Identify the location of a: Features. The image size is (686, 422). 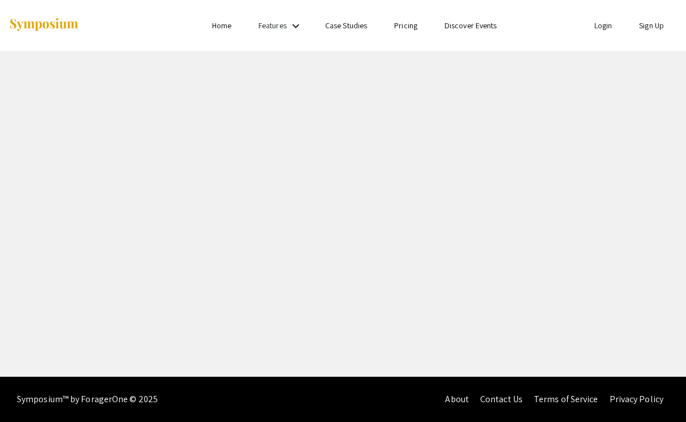
(273, 25).